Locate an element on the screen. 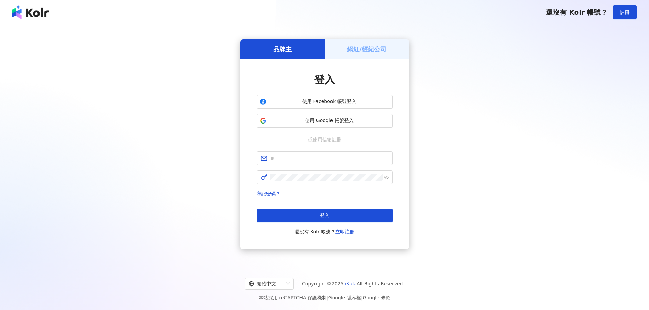  img: logo is located at coordinates (30, 12).